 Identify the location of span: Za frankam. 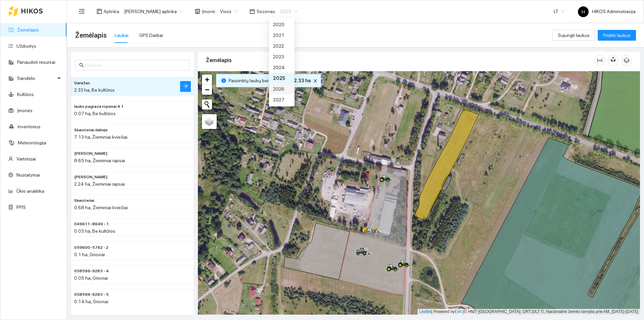
(91, 177).